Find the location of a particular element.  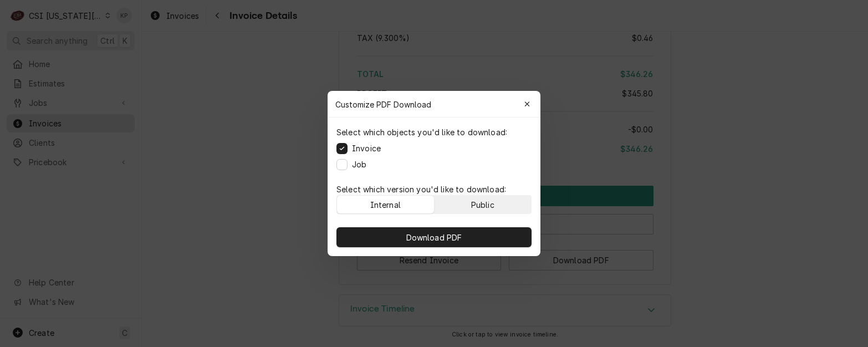

label: Job is located at coordinates (359, 164).